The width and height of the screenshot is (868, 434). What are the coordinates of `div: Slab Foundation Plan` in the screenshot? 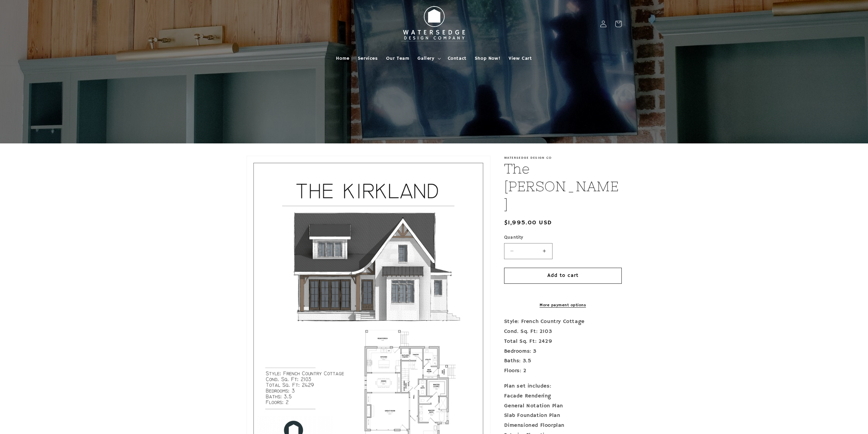 It's located at (562, 416).